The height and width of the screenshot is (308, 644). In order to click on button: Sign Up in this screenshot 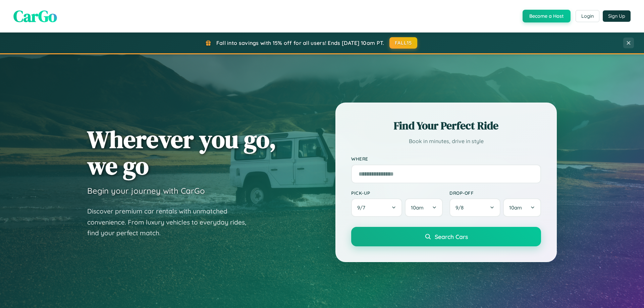, I will do `click(616, 16)`.